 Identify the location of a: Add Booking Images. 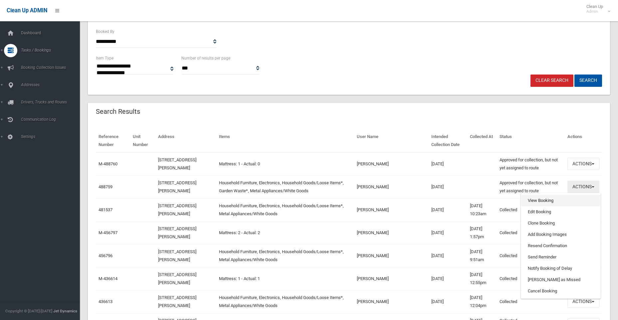
(560, 235).